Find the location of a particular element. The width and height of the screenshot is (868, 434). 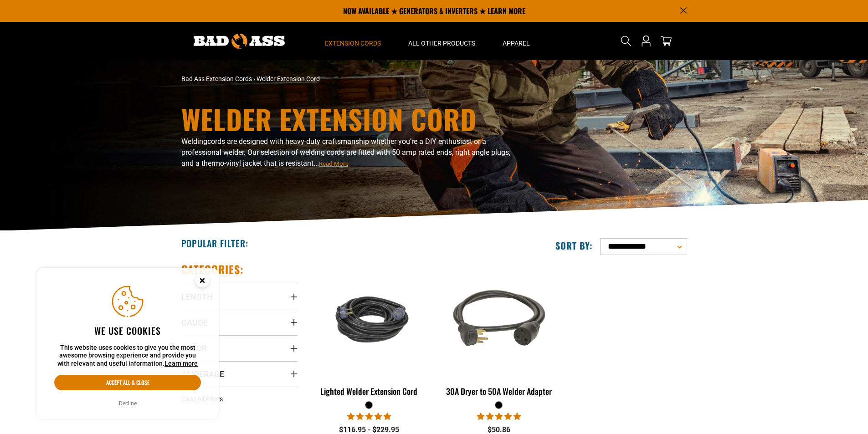

summary: Amperage is located at coordinates (240, 373).